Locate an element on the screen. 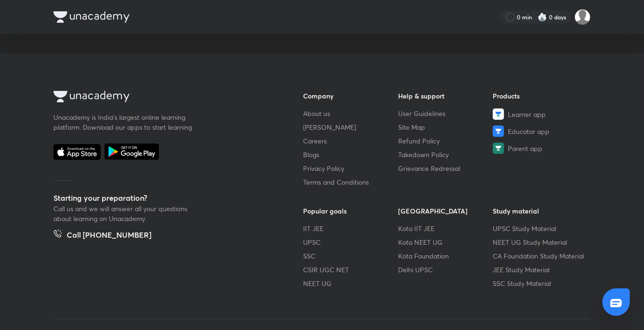 The width and height of the screenshot is (644, 330). img: Learner app is located at coordinates (499, 114).